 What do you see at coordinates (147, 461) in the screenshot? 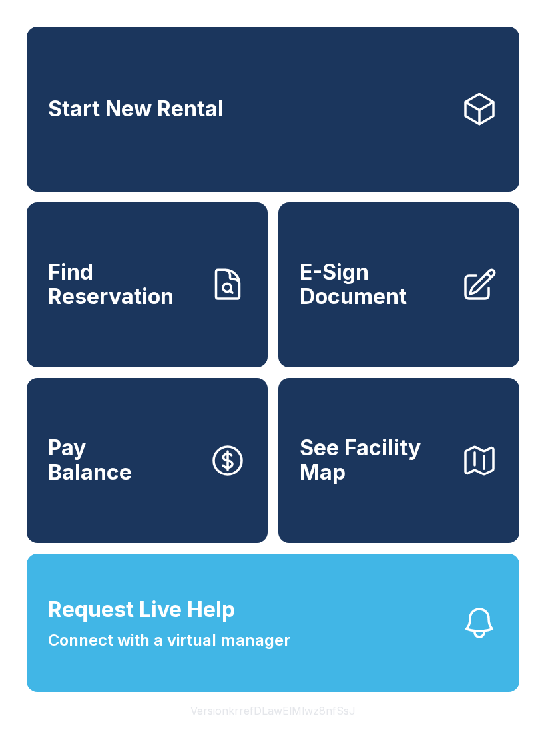
I see `button: PayBalance` at bounding box center [147, 461].